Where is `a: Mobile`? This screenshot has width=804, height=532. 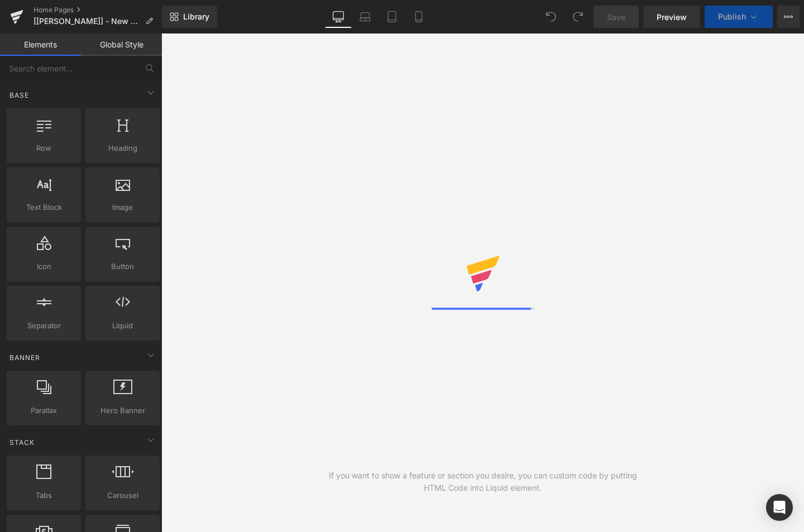
a: Mobile is located at coordinates (419, 17).